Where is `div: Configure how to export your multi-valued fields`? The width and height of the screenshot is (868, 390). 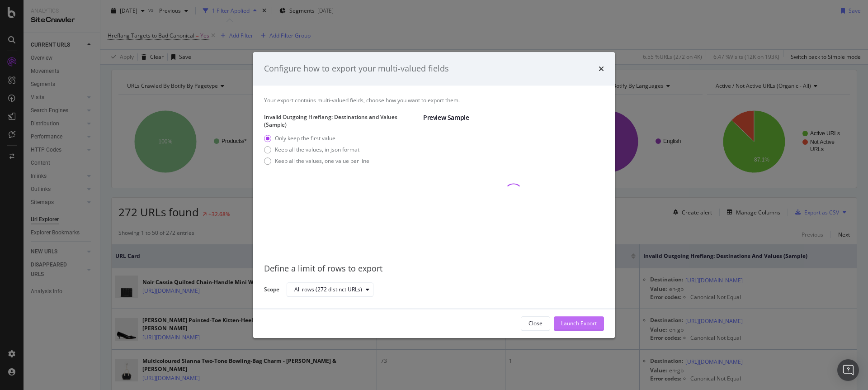
div: Configure how to export your multi-valued fields is located at coordinates (356, 69).